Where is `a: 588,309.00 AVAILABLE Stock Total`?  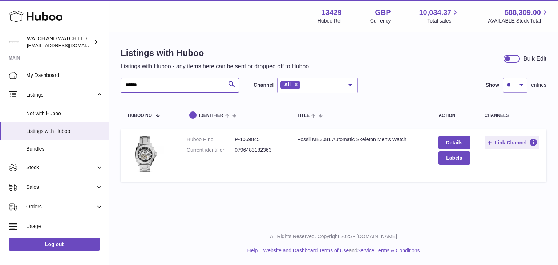 a: 588,309.00 AVAILABLE Stock Total is located at coordinates (518, 16).